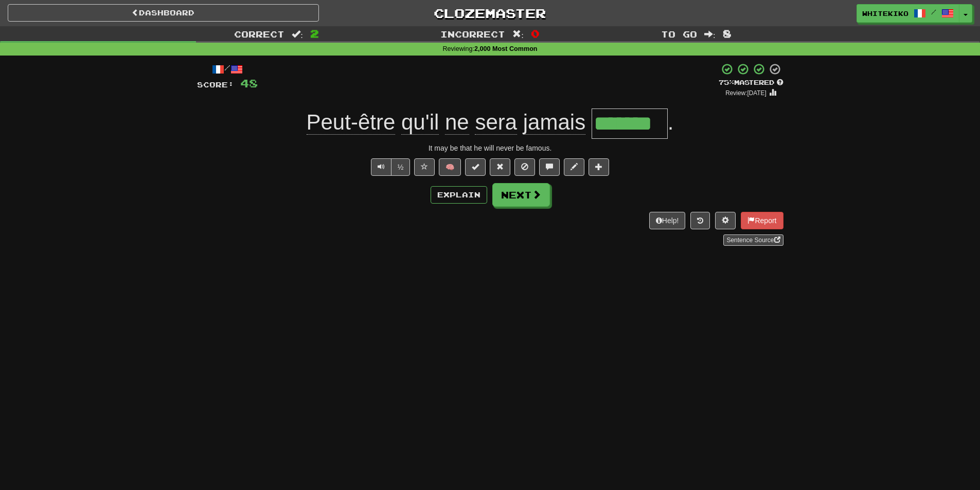 This screenshot has width=980, height=490. What do you see at coordinates (389, 167) in the screenshot?
I see `div: Text-to-speech controls` at bounding box center [389, 167].